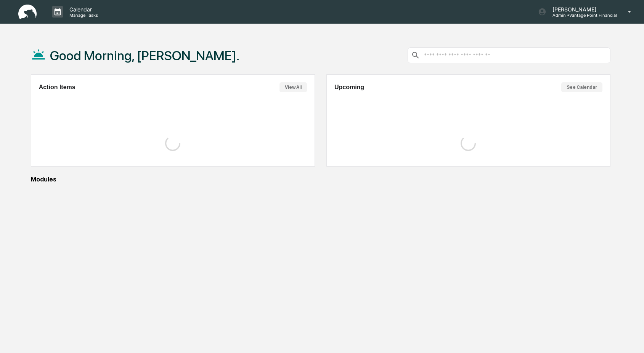  Describe the element at coordinates (82, 9) in the screenshot. I see `p: Calendar` at that location.